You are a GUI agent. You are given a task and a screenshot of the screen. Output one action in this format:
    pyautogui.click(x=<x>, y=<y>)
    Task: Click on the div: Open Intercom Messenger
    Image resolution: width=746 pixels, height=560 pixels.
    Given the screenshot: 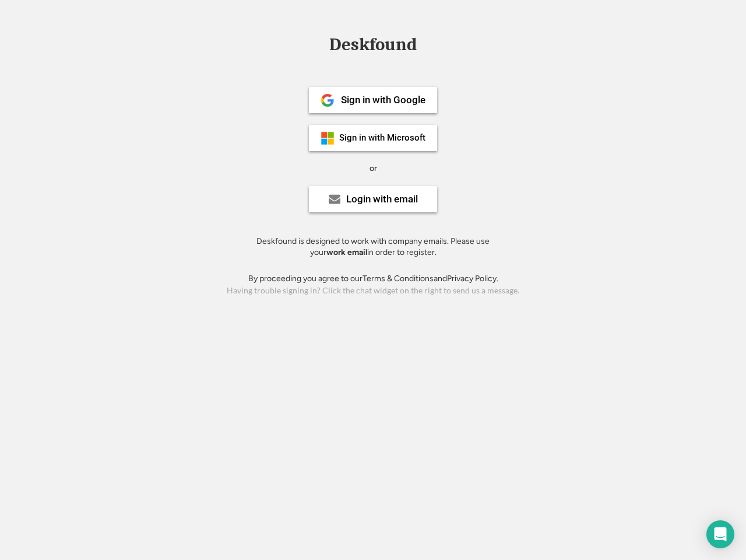 What is the action you would take?
    pyautogui.click(x=720, y=534)
    